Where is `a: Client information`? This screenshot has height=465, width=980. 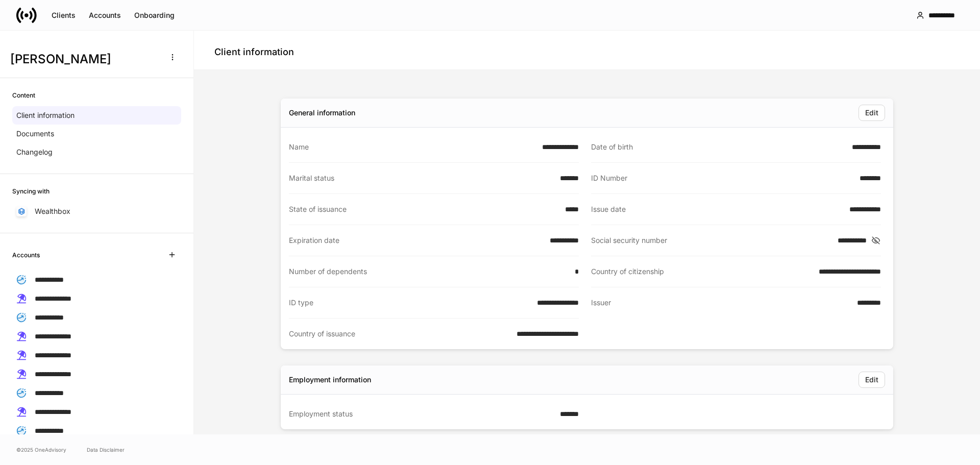 a: Client information is located at coordinates (96, 116).